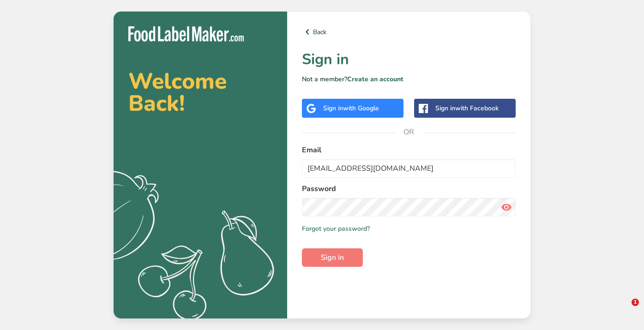 This screenshot has height=330, width=644. Describe the element at coordinates (409, 79) in the screenshot. I see `p: Not a member?` at that location.